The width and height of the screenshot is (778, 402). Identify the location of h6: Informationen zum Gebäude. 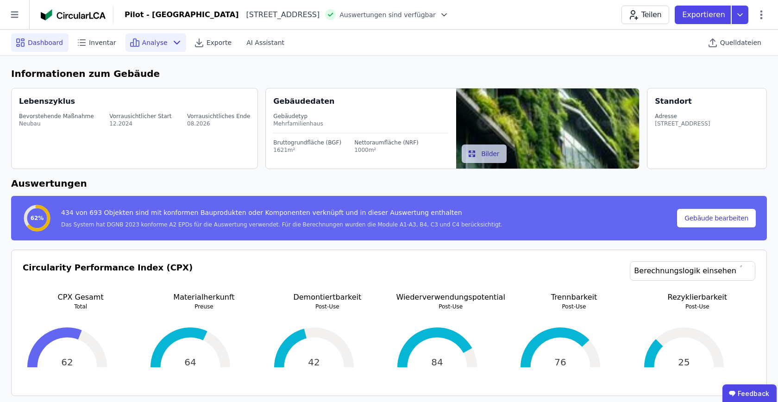
(389, 74).